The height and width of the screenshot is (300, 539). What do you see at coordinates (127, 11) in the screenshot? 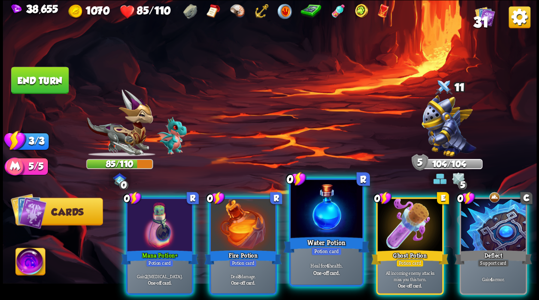
I see `img: Heart.png` at bounding box center [127, 11].